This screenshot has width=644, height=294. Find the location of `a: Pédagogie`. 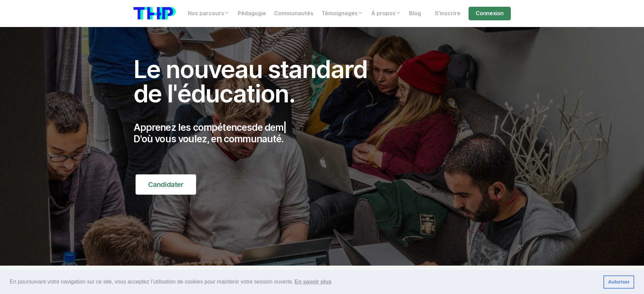

a: Pédagogie is located at coordinates (252, 13).